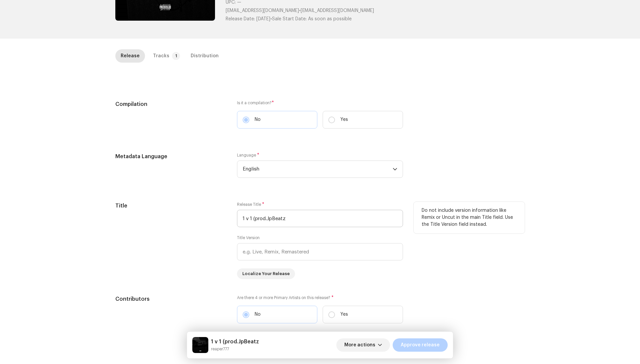  What do you see at coordinates (251, 205) in the screenshot?
I see `label: Release Title` at bounding box center [251, 205].